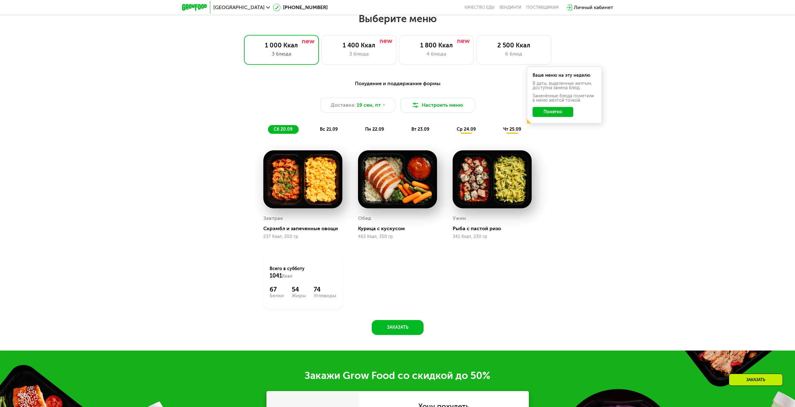 The height and width of the screenshot is (407, 795). What do you see at coordinates (281, 45) in the screenshot?
I see `div: 1 000 Ккал` at bounding box center [281, 45].